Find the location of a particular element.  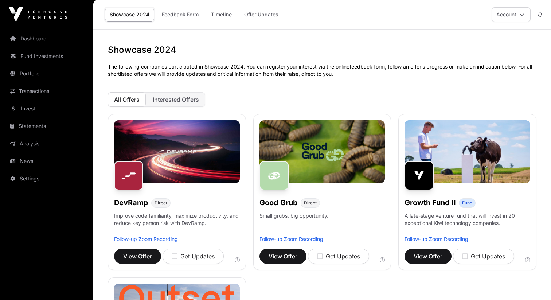

p: The following companies participated in Showcase 2024. You can register your interest via the onl... is located at coordinates (322, 70).